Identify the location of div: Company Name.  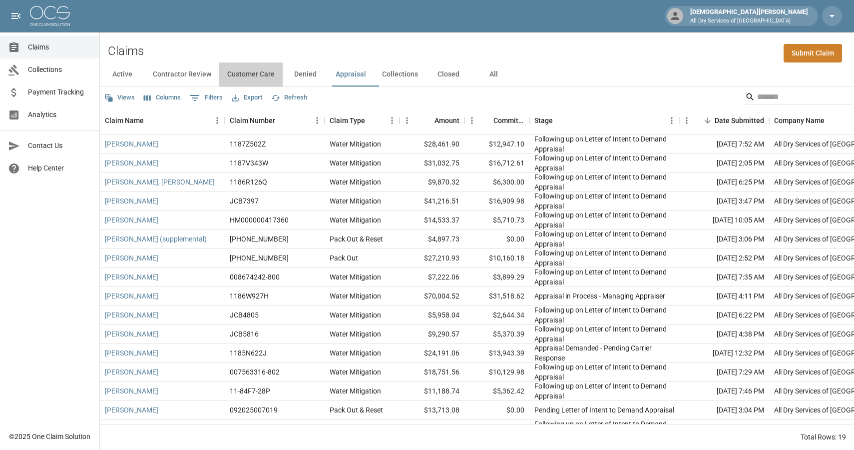
(799, 120).